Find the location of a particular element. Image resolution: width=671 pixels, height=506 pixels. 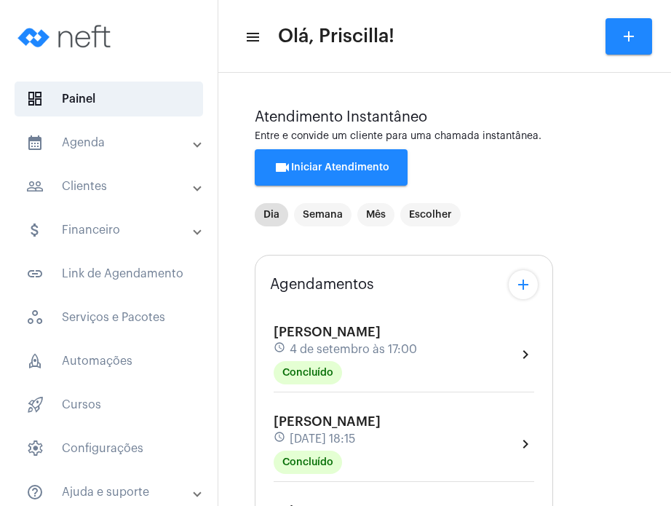

mat-chip: Escolher is located at coordinates (430, 215).